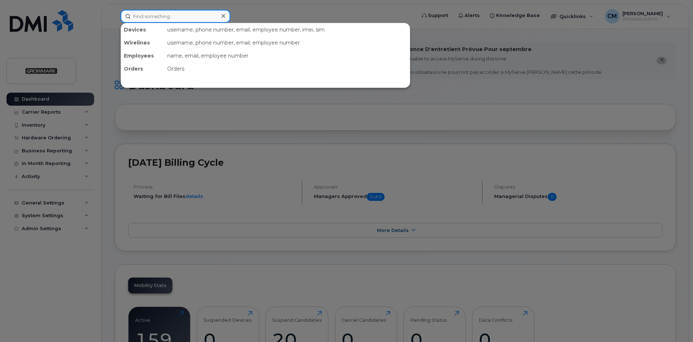 The width and height of the screenshot is (693, 342). What do you see at coordinates (287, 43) in the screenshot?
I see `div: username, phone number, email, employee number` at bounding box center [287, 43].